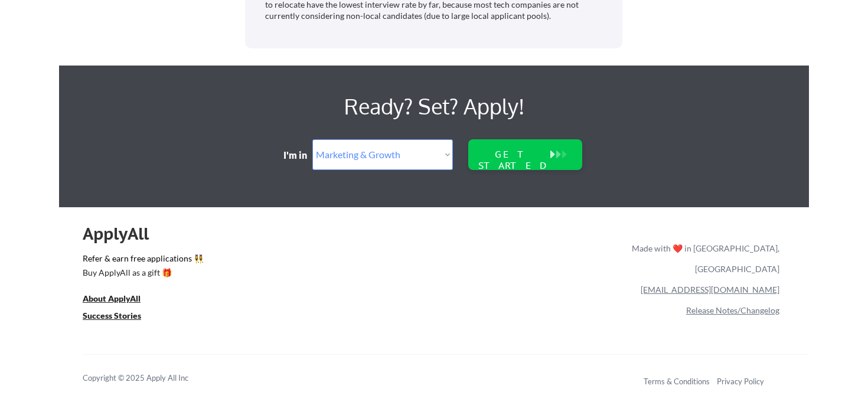  I want to click on u: About ApplyAll, so click(111, 298).